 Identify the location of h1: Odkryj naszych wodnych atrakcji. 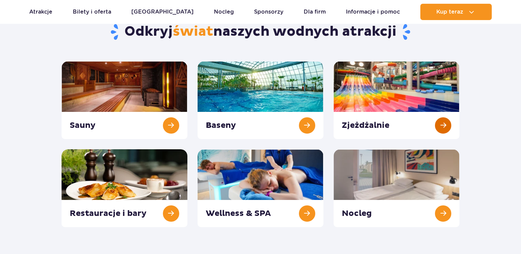
(261, 32).